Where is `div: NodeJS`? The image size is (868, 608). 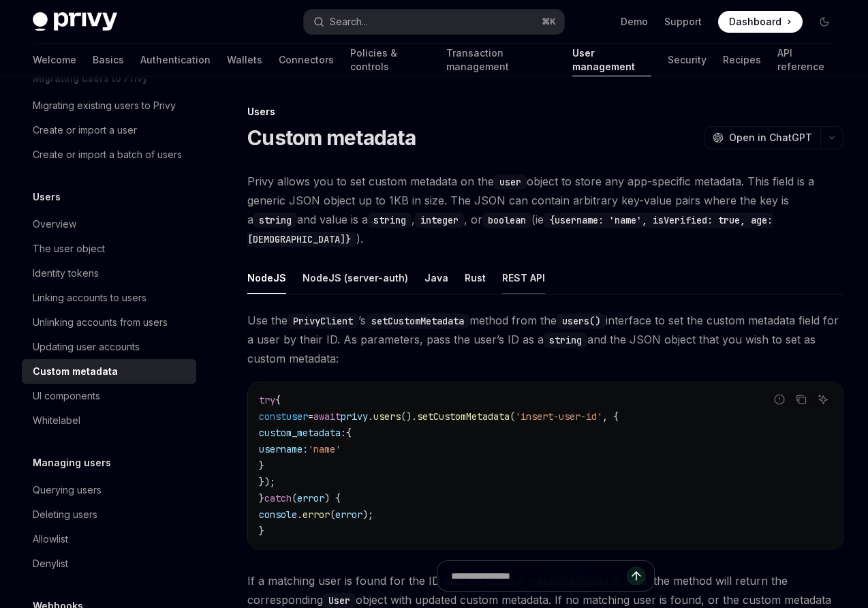 div: NodeJS is located at coordinates (266, 278).